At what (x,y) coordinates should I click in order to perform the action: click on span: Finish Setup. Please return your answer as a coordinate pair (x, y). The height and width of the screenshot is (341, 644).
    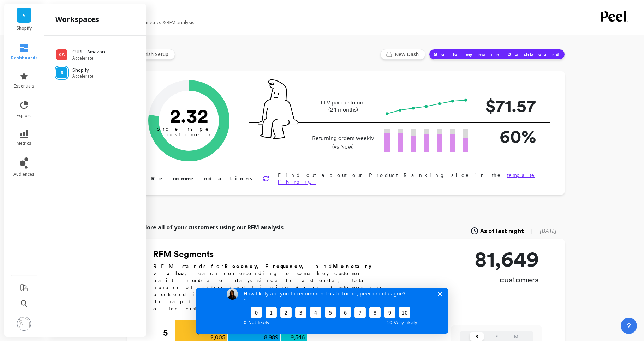
    Looking at the image, I should click on (155, 55).